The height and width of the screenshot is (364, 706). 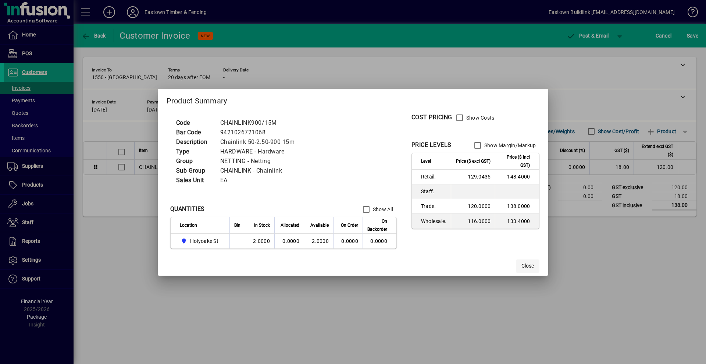 What do you see at coordinates (195, 123) in the screenshot?
I see `td: Code` at bounding box center [195, 123].